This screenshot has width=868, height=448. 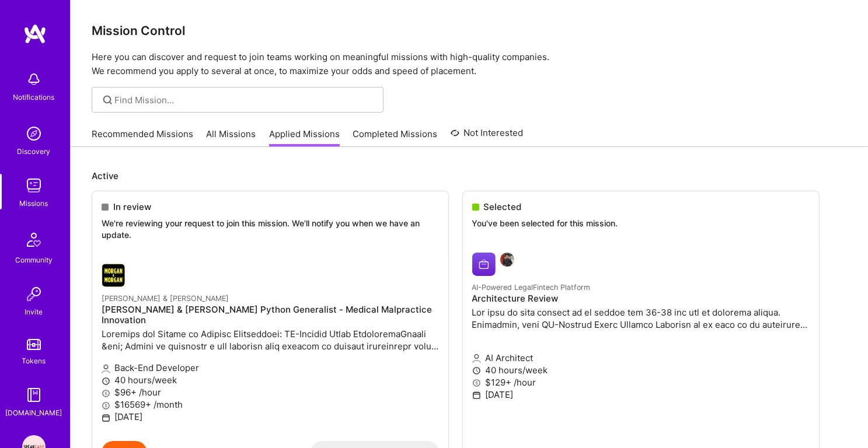 I want to click on span: In review, so click(x=132, y=206).